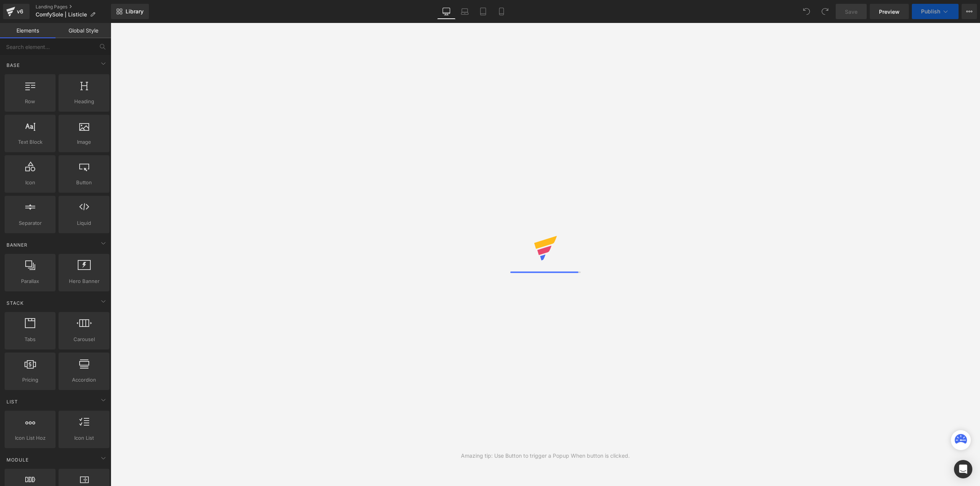 Image resolution: width=980 pixels, height=486 pixels. What do you see at coordinates (930, 12) in the screenshot?
I see `span: Publish` at bounding box center [930, 12].